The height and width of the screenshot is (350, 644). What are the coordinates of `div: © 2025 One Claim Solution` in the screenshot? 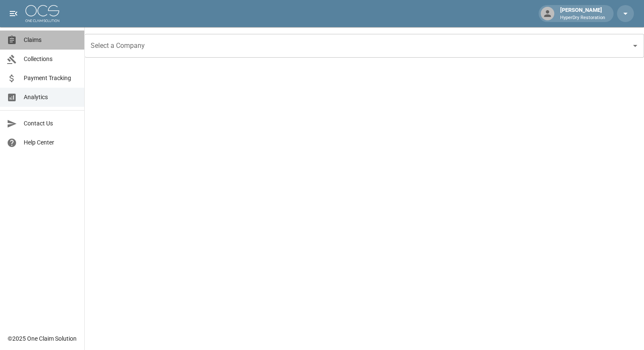 It's located at (42, 338).